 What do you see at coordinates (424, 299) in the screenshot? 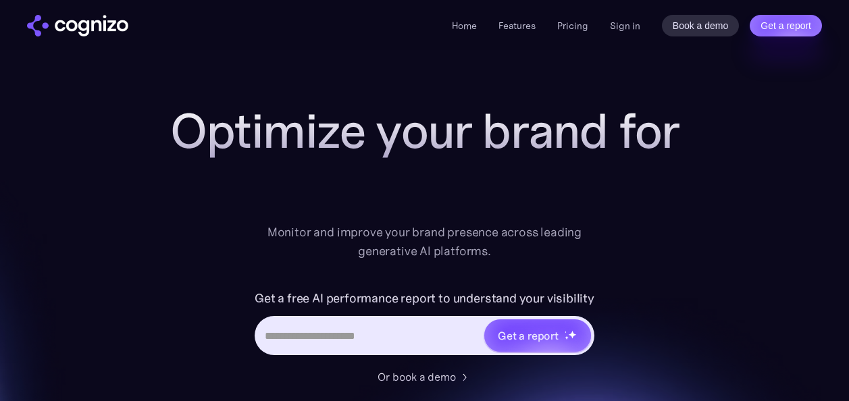
I see `label: Get a free AI performance report to understand your visibility` at bounding box center [424, 299].